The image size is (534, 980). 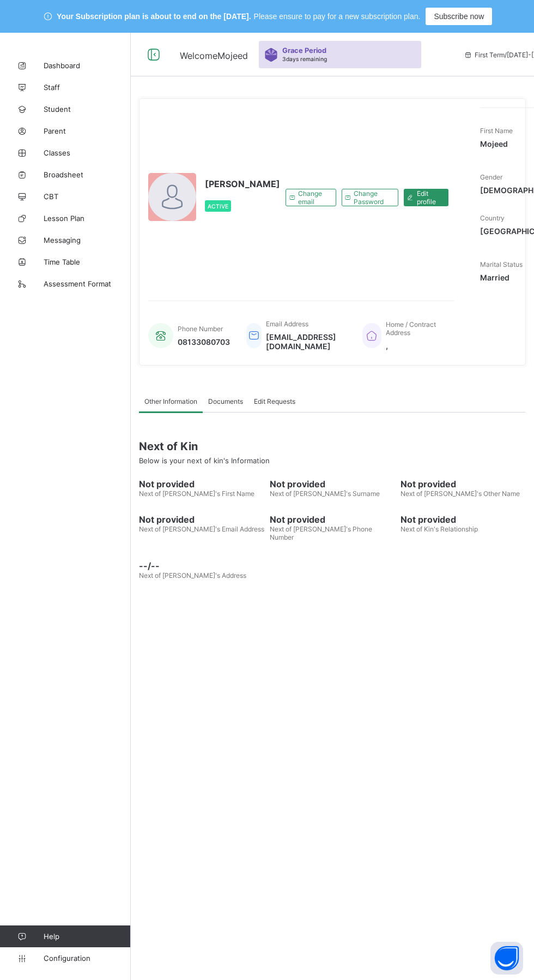 I want to click on span: Configuration, so click(x=87, y=958).